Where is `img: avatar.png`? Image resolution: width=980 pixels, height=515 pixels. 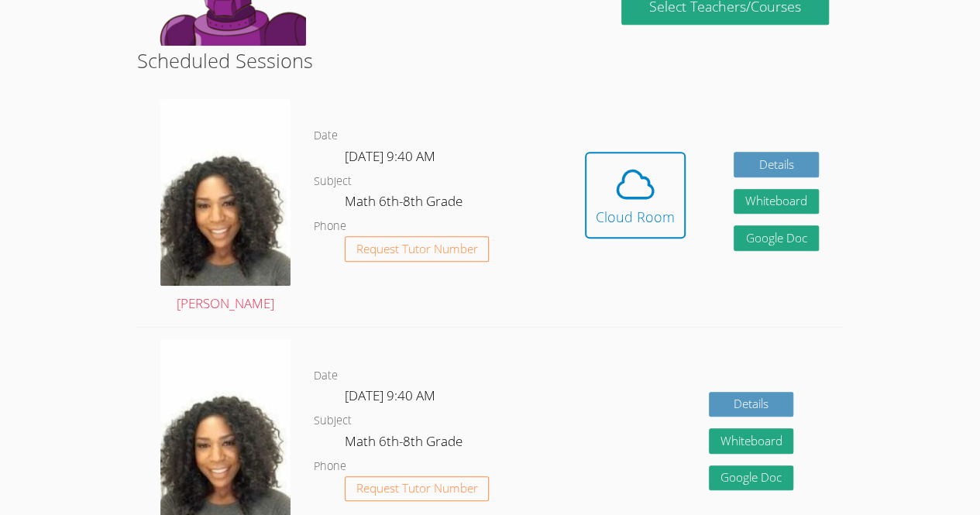
img: avatar.png is located at coordinates (226, 192).